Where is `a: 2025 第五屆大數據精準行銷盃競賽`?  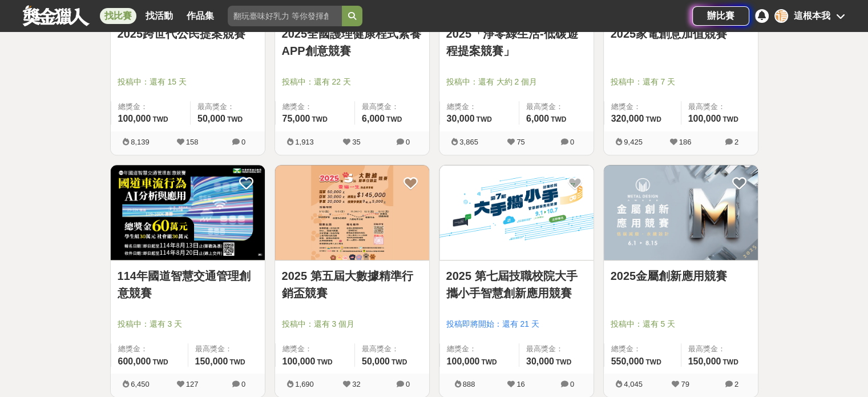
a: 2025 第五屆大數據精準行銷盃競賽 is located at coordinates (352, 284).